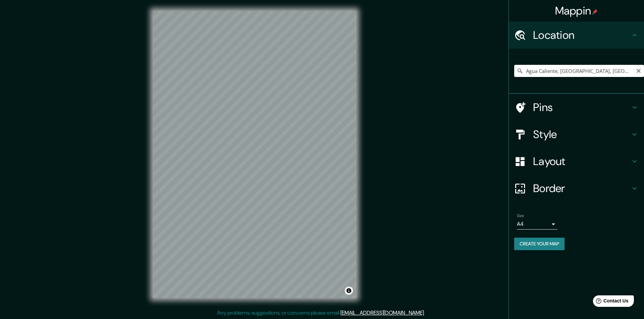  I want to click on canvas: Map, so click(255, 154).